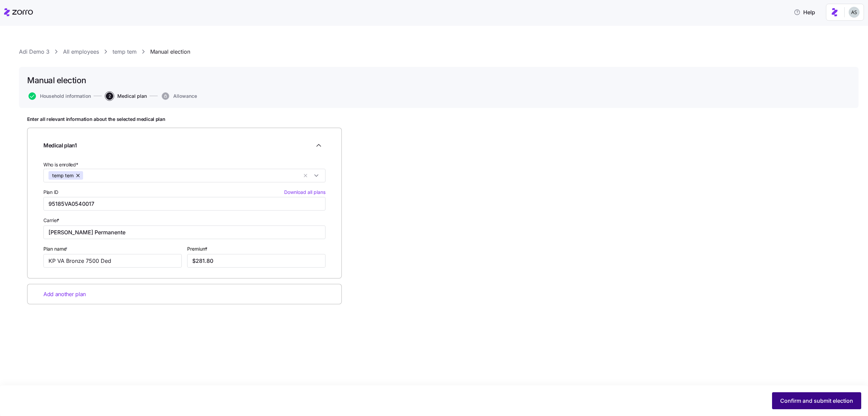  I want to click on span: temp tem, so click(62, 175).